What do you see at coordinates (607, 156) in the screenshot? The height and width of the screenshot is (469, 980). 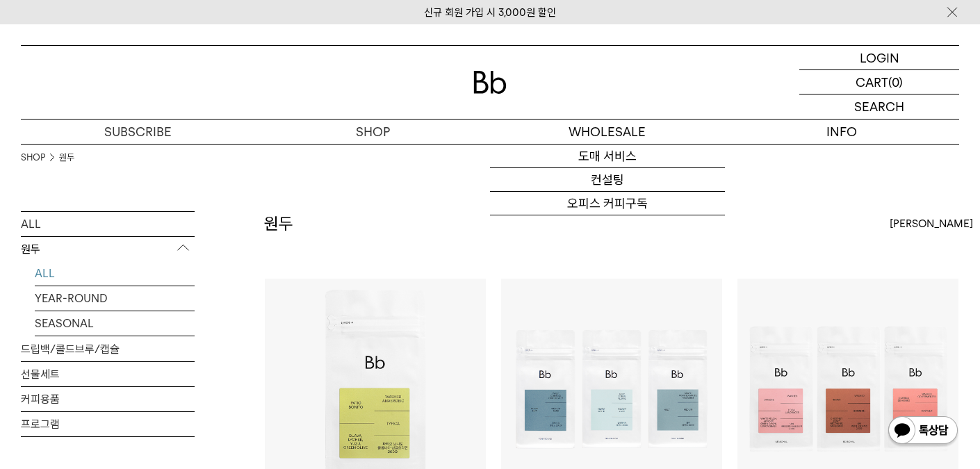 I see `a: 도매 서비스` at bounding box center [607, 156].